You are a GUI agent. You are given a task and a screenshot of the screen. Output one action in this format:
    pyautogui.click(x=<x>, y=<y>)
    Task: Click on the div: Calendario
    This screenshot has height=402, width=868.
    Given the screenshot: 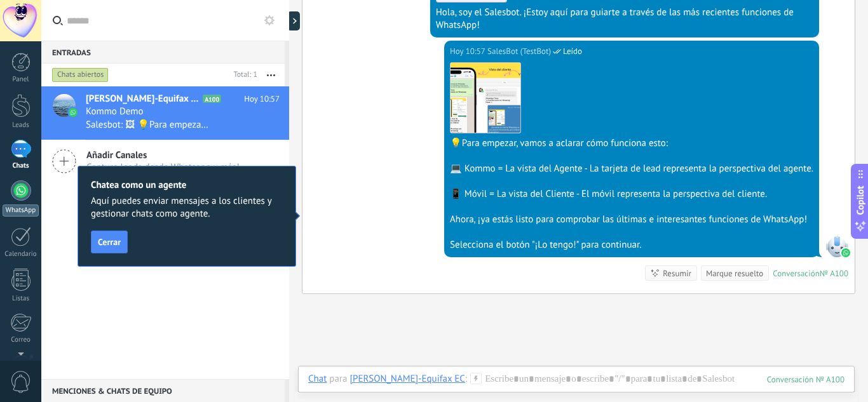 What is the action you would take?
    pyautogui.click(x=21, y=254)
    